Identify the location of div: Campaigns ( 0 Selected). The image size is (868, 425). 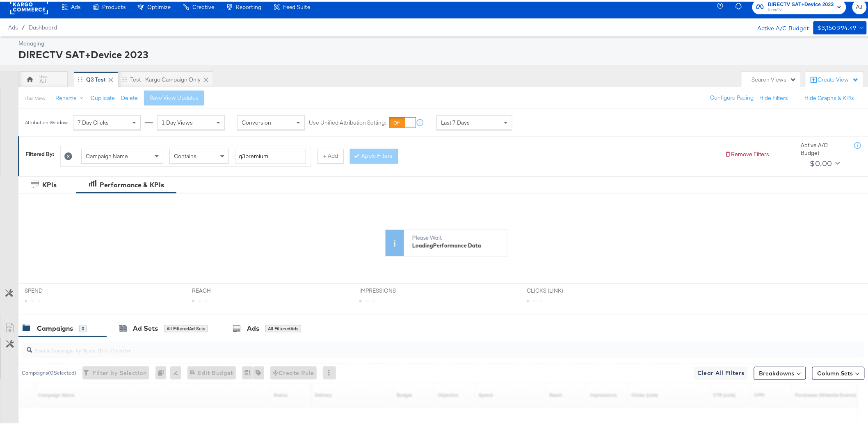
(49, 372).